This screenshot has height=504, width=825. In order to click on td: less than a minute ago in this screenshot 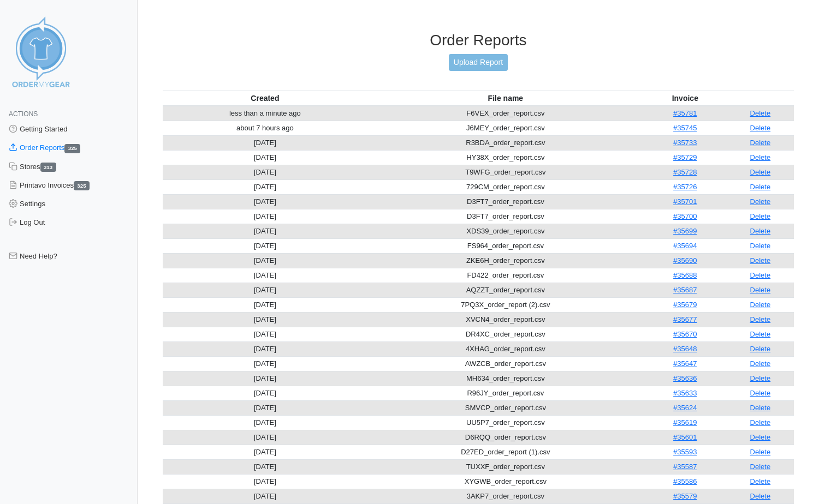, I will do `click(265, 114)`.